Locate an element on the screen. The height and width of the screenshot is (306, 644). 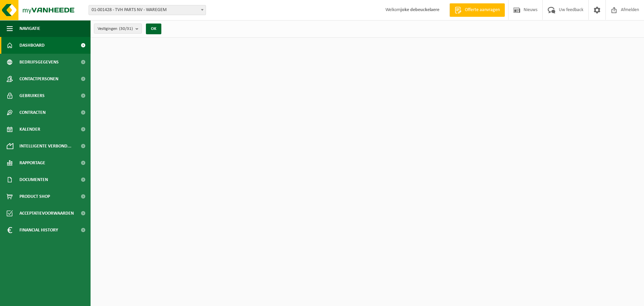
span: 01-001428 - TVH PARTS NV - WAREGEM is located at coordinates (147, 10).